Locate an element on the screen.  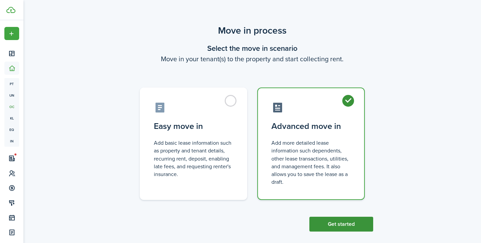
a: kl is located at coordinates (12, 118).